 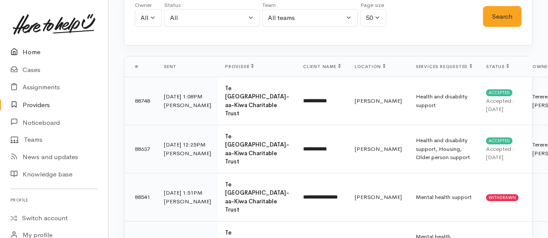 I want to click on button: All teams, so click(x=310, y=18).